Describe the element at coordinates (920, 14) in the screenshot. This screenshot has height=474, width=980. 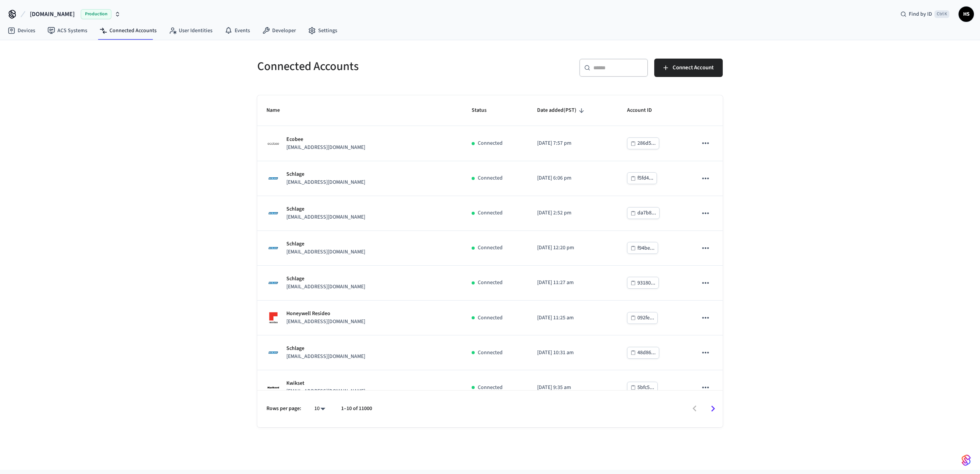
I see `span: Find by ID` at that location.